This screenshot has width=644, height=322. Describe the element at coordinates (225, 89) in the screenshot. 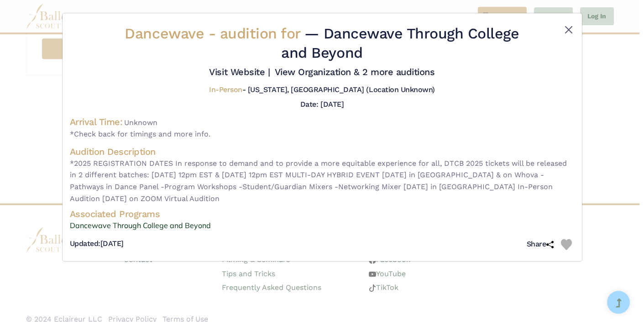

I see `span: In-Person` at that location.